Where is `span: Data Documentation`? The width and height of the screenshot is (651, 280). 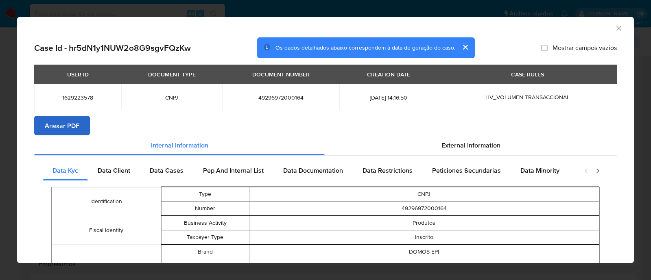
span: Data Documentation is located at coordinates (313, 170).